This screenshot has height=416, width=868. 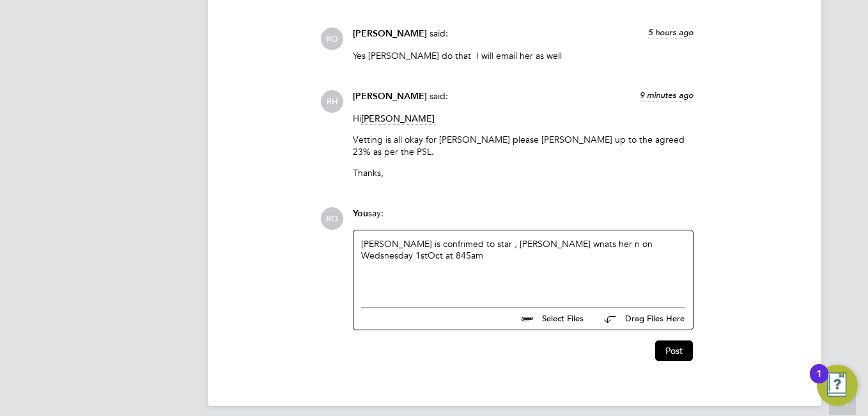 What do you see at coordinates (667, 94) in the screenshot?
I see `span: 9 minutes ago` at bounding box center [667, 94].